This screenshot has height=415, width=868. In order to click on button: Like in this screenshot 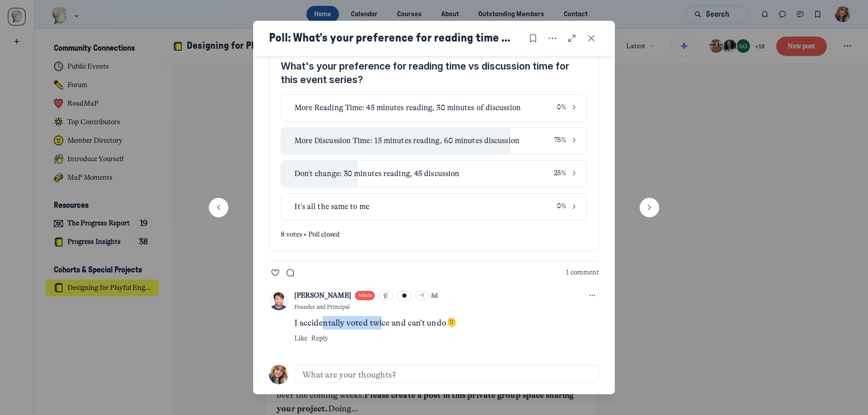, I will do `click(300, 338)`.